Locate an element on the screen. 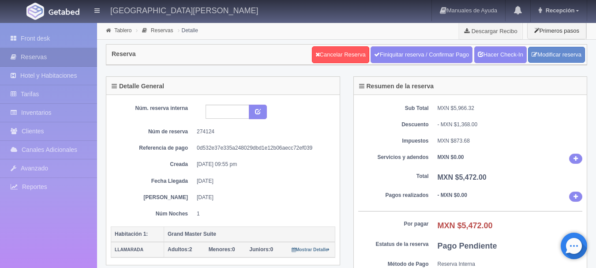  h4: Reserva is located at coordinates (124, 54).